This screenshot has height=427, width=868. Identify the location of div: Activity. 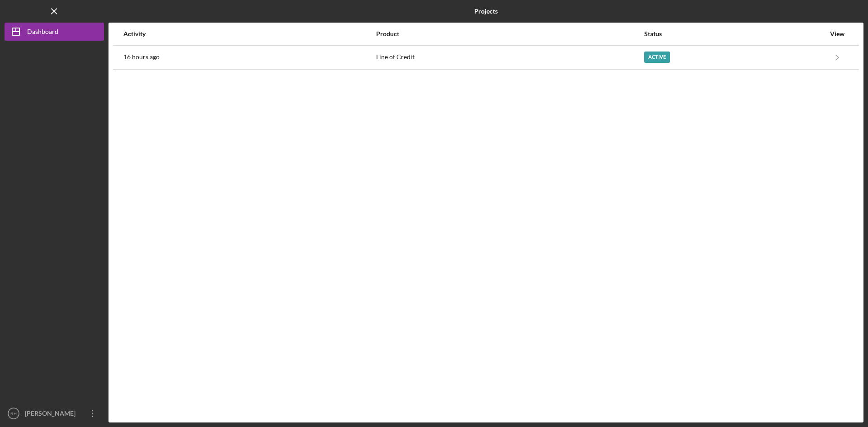
(249, 34).